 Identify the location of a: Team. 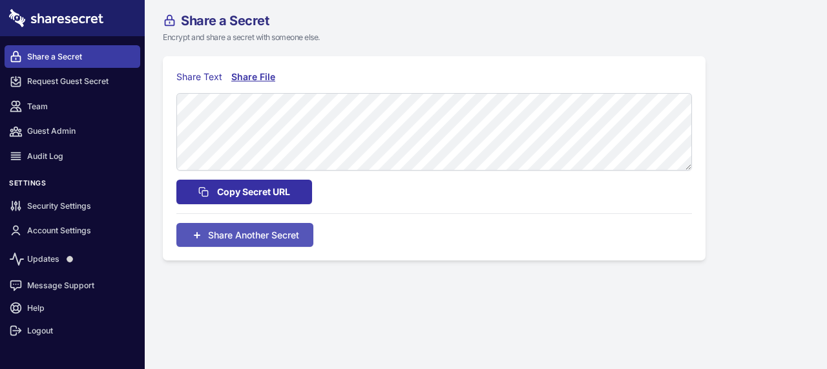
(72, 106).